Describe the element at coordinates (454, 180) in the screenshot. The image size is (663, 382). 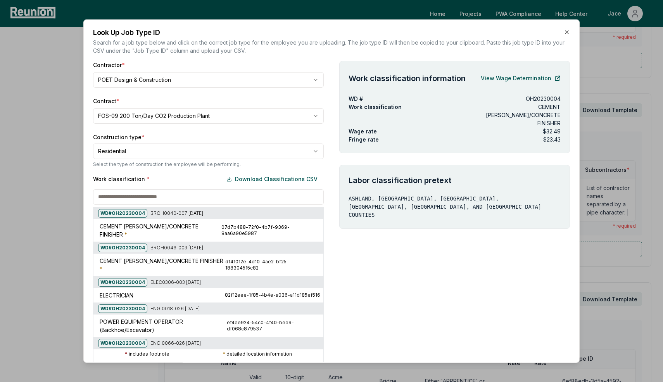
I see `h4: Labor classification pretext` at that location.